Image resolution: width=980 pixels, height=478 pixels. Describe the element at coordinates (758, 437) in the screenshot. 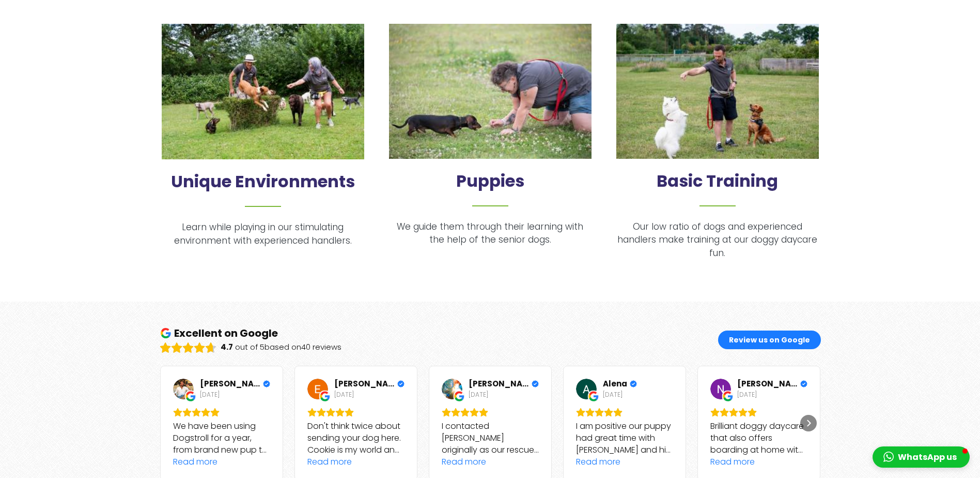

I see `div: Brilliant doggy daycare that also offers boarding at home with one of the team for when you go on...` at that location.